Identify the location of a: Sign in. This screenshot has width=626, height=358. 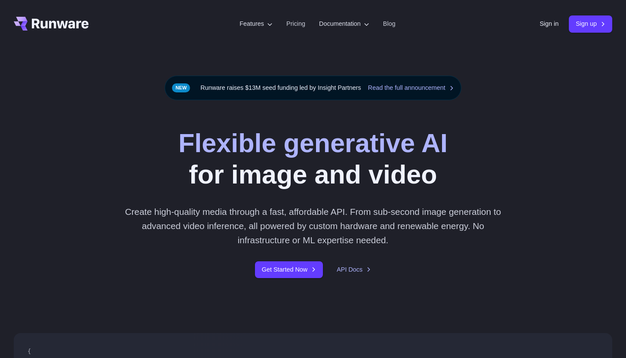
(549, 24).